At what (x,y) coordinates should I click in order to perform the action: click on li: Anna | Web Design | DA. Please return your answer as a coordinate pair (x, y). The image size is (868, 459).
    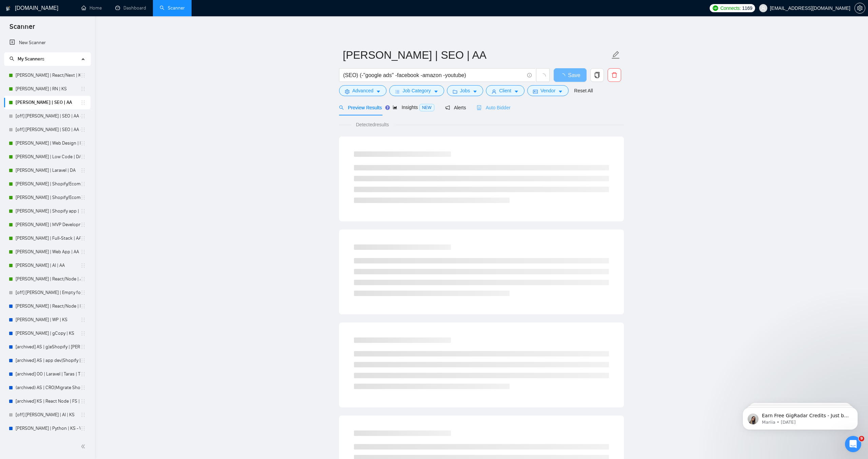
    Looking at the image, I should click on (47, 143).